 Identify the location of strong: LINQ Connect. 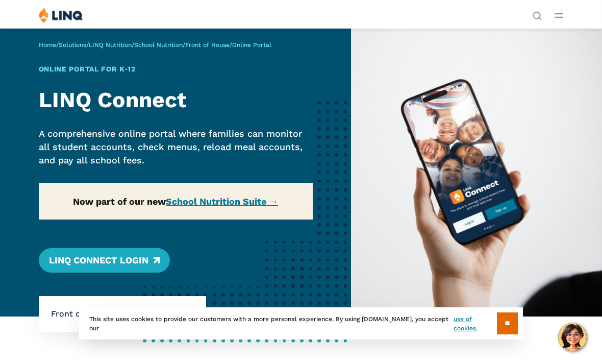
(113, 99).